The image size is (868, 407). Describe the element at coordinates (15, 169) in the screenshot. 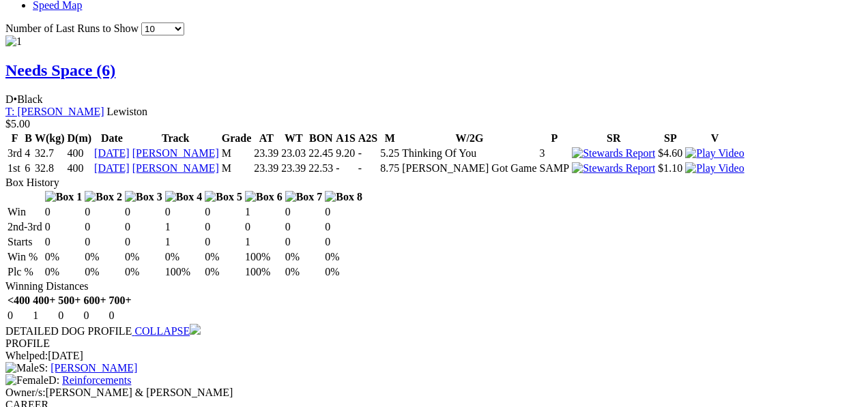

I see `td: 1st` at that location.